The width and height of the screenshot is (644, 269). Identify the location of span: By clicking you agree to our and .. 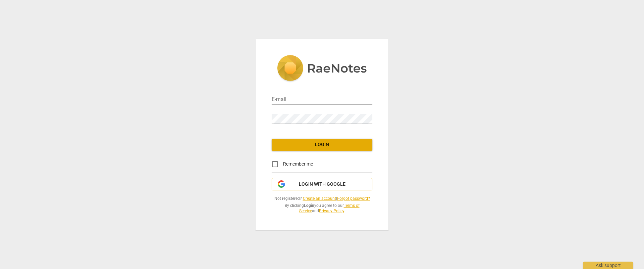
(322, 208).